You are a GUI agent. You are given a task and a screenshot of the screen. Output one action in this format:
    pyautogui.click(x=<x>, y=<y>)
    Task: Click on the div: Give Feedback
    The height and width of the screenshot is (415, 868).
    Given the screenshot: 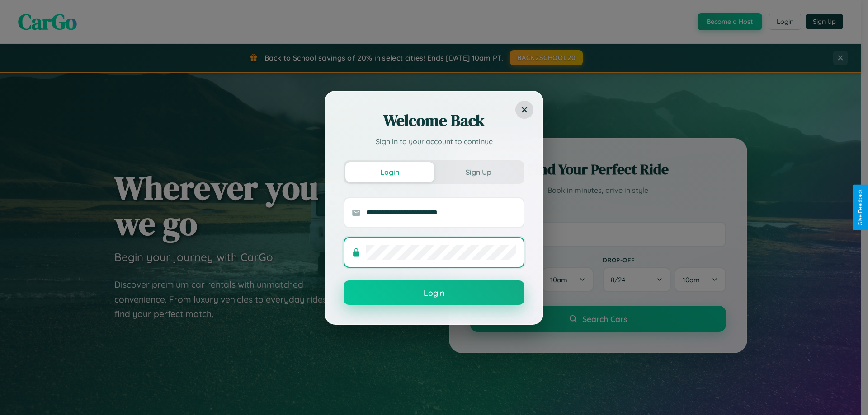 What is the action you would take?
    pyautogui.click(x=860, y=208)
    